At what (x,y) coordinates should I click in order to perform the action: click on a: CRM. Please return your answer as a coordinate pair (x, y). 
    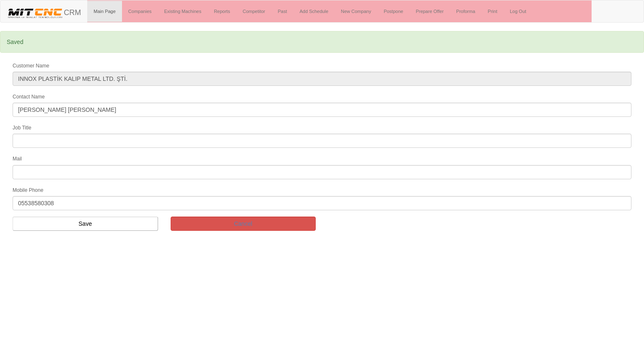
    Looking at the image, I should click on (44, 11).